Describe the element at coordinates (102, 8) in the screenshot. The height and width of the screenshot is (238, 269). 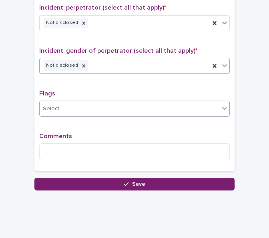
I see `span: Incident: perpetrator (select all that apply)` at that location.